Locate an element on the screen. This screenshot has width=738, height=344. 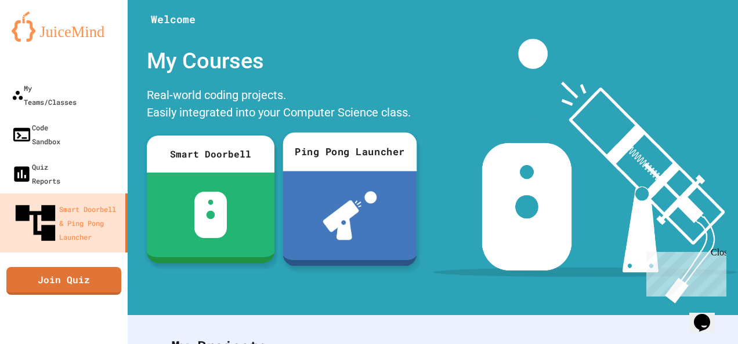
div: Quiz Reports is located at coordinates (36, 174).